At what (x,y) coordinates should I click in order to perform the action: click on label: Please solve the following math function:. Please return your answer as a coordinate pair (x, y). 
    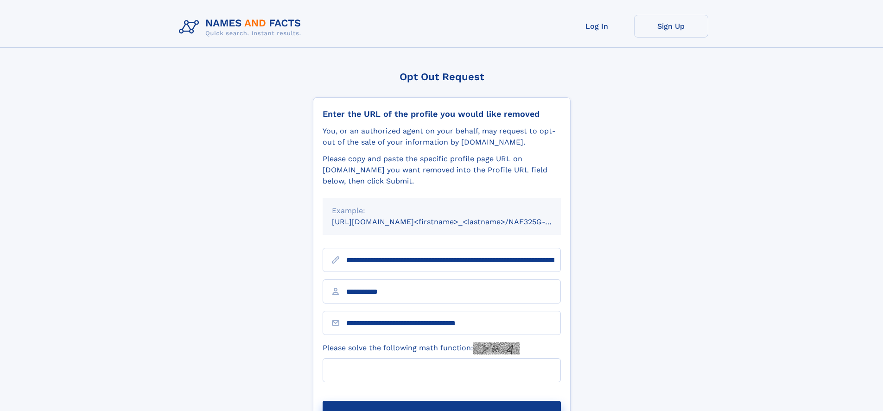
    Looking at the image, I should click on (421, 349).